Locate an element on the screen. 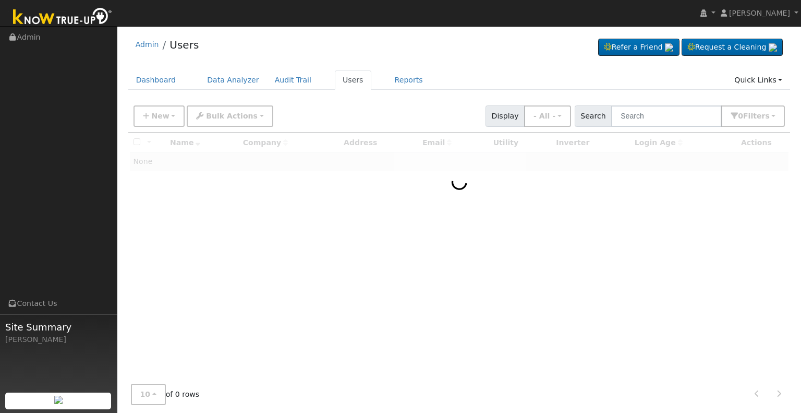  span: 10 is located at coordinates (146, 394).